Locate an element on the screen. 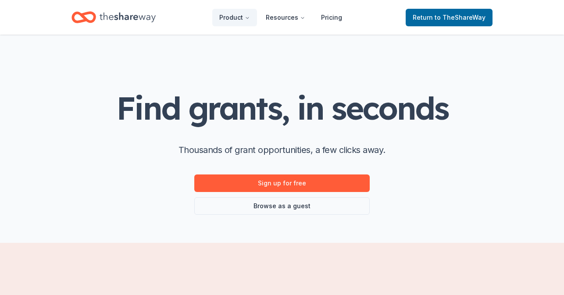 This screenshot has width=564, height=295. button: Product is located at coordinates (235, 18).